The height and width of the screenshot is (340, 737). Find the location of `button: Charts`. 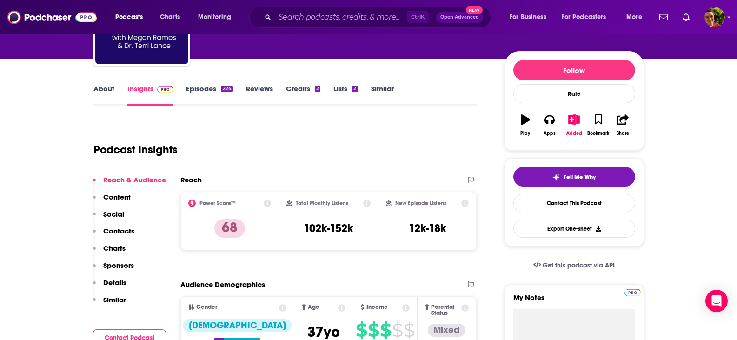

button: Charts is located at coordinates (109, 252).